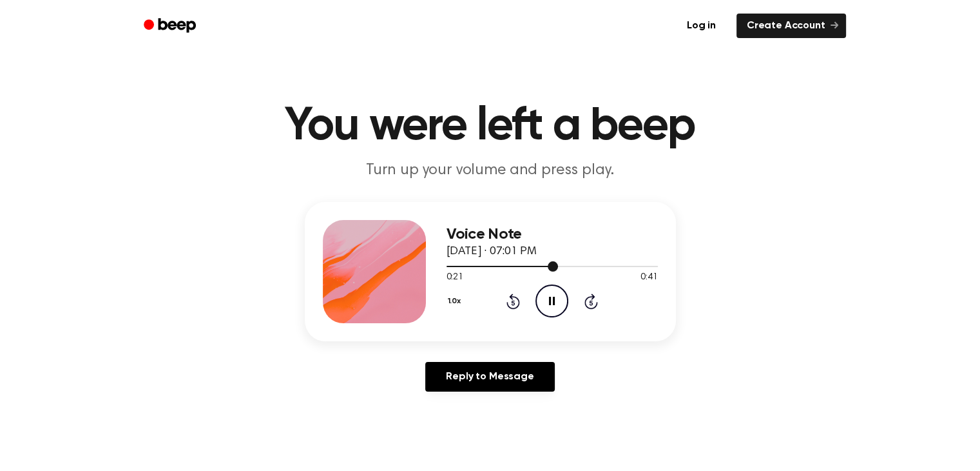  I want to click on h3: Voice Note, so click(552, 234).